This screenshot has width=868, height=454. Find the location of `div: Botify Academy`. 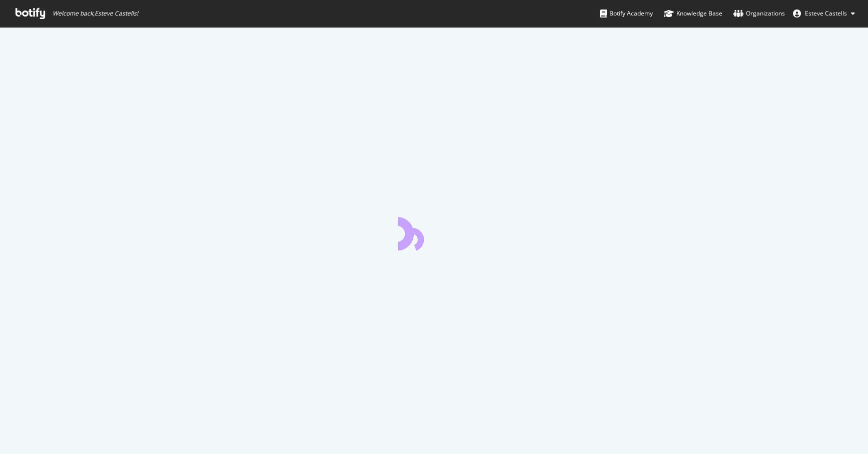

div: Botify Academy is located at coordinates (627, 14).